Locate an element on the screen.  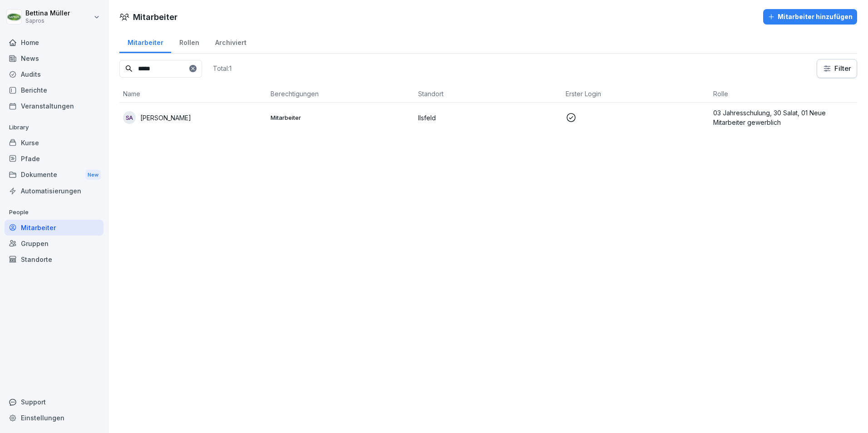
th: Standort is located at coordinates (488, 94).